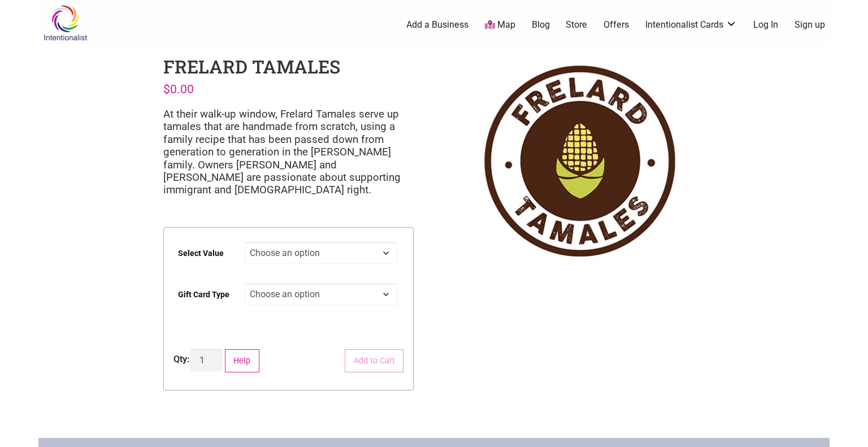 The width and height of the screenshot is (868, 447). What do you see at coordinates (541, 25) in the screenshot?
I see `a: Blog` at bounding box center [541, 25].